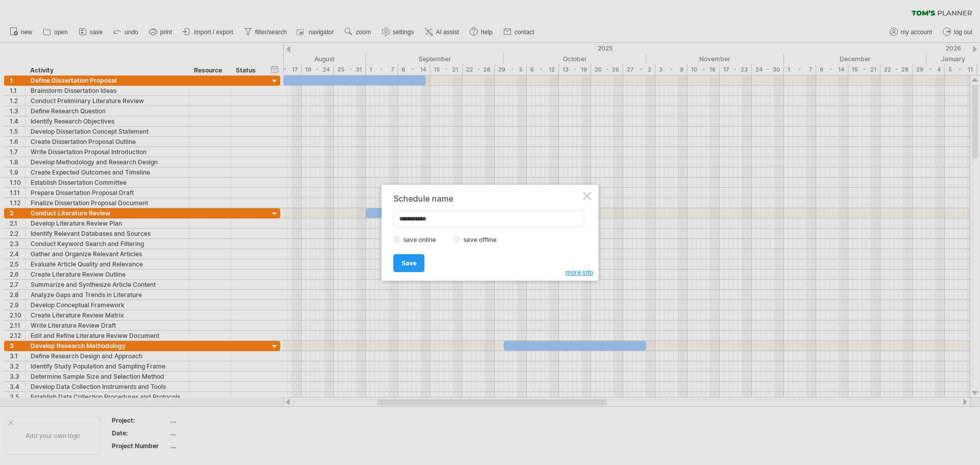 The width and height of the screenshot is (980, 465). Describe the element at coordinates (409, 263) in the screenshot. I see `a: Save` at that location.